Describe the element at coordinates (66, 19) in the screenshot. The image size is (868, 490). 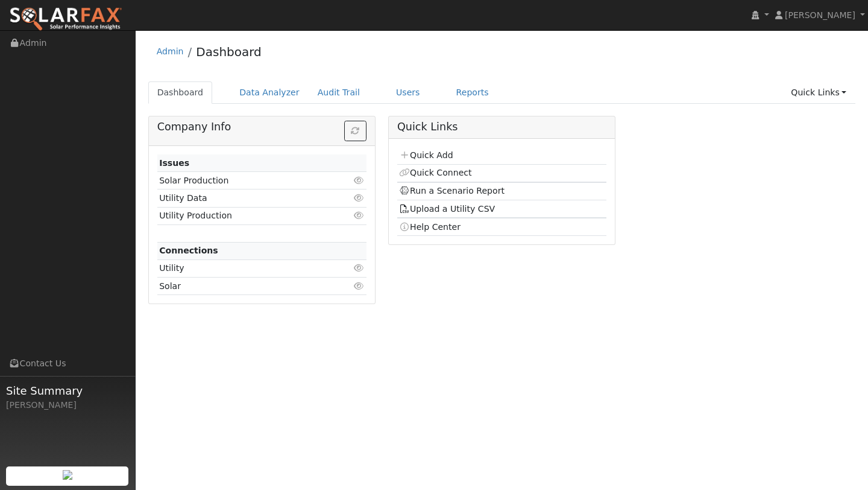
I see `img: SolarFax` at that location.